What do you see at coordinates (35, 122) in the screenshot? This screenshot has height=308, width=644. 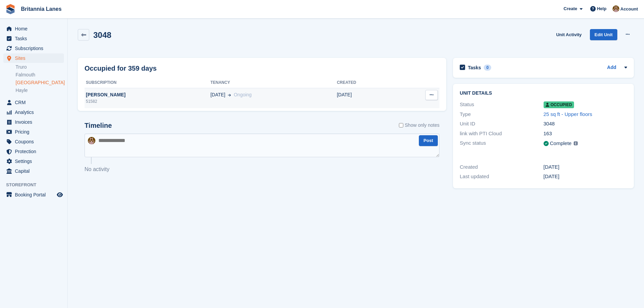 I see `span: Invoices` at bounding box center [35, 122].